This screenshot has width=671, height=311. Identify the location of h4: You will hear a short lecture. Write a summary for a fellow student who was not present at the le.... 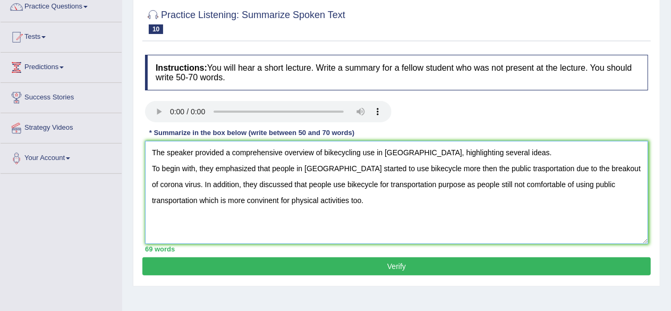
(396, 72).